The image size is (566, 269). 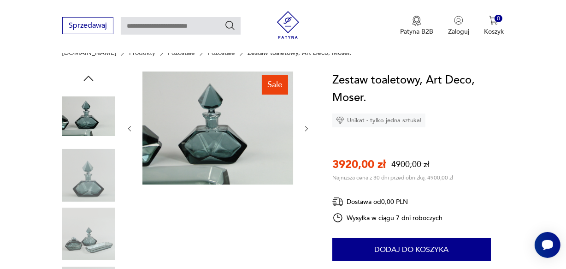 What do you see at coordinates (494, 20) in the screenshot?
I see `img: Ikona koszyka` at bounding box center [494, 20].